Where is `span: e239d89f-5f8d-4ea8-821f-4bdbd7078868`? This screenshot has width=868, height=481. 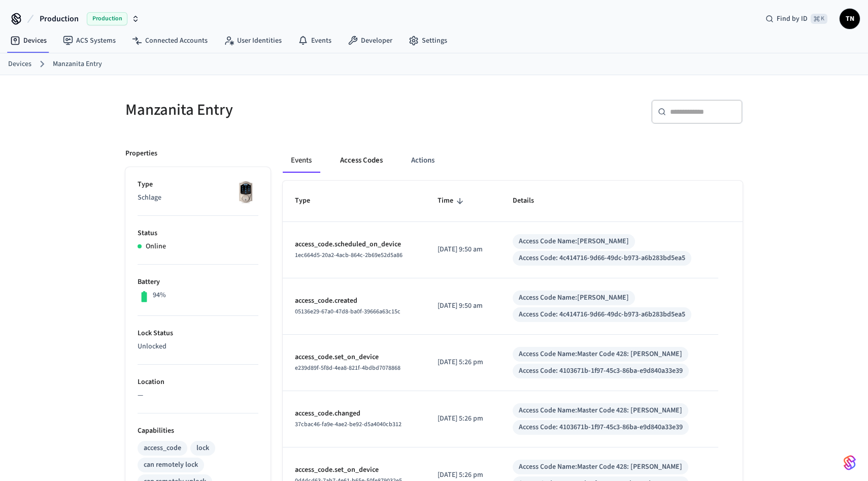
span: e239d89f-5f8d-4ea8-821f-4bdbd7078868 is located at coordinates (348, 368).